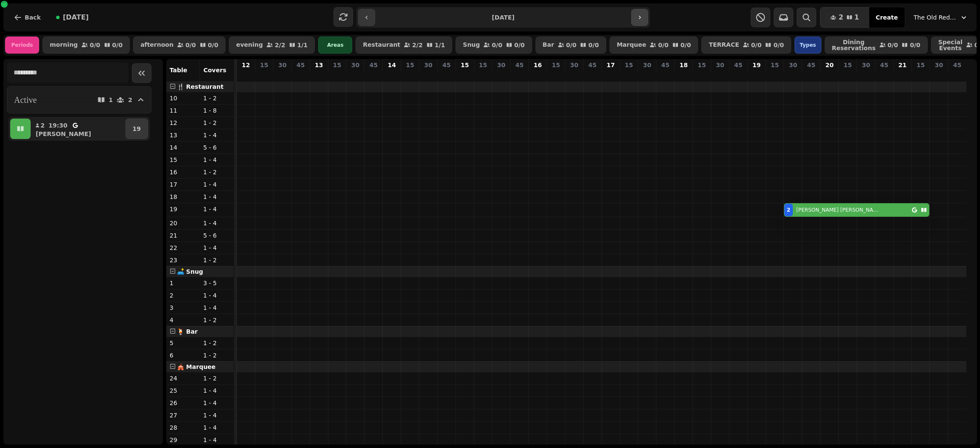 The height and width of the screenshot is (448, 980). Describe the element at coordinates (494, 45) in the screenshot. I see `button: Snug0/00/0` at that location.